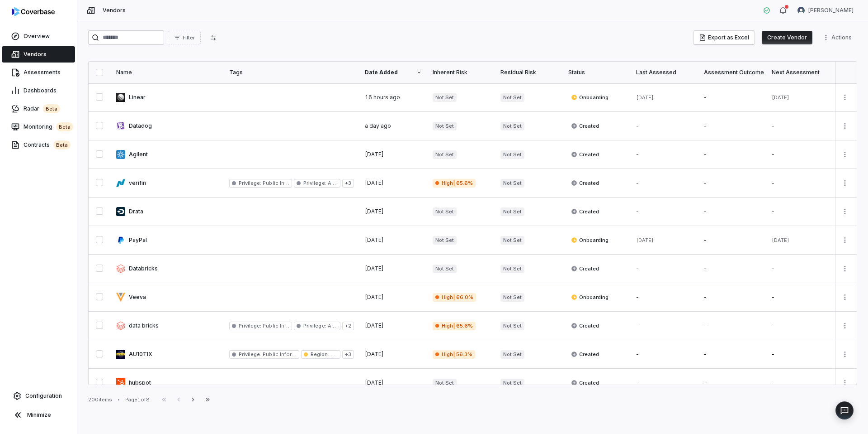 The image size is (868, 434). I want to click on span: Filter, so click(189, 38).